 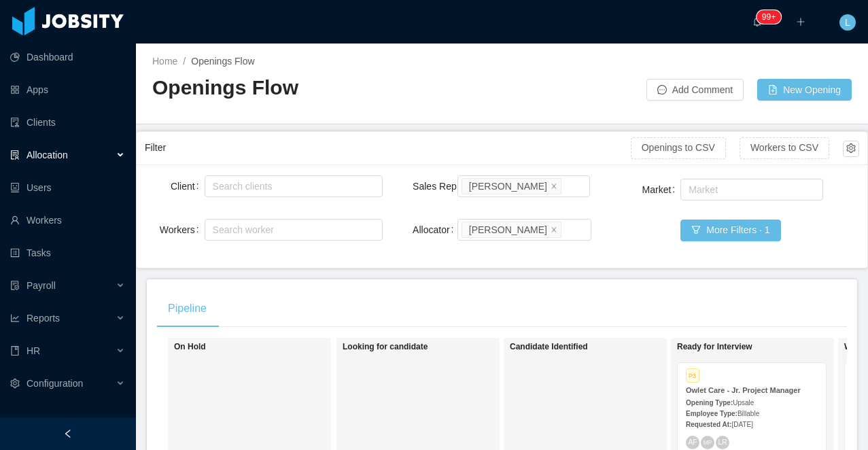 What do you see at coordinates (743, 390) in the screenshot?
I see `strong: Owlet Care - Jr. Project Manager` at bounding box center [743, 390].